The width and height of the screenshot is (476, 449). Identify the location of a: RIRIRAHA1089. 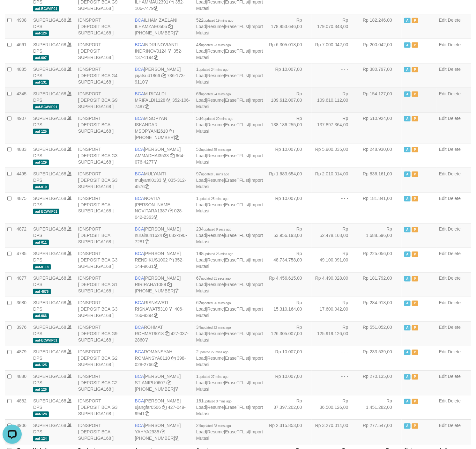
(150, 284).